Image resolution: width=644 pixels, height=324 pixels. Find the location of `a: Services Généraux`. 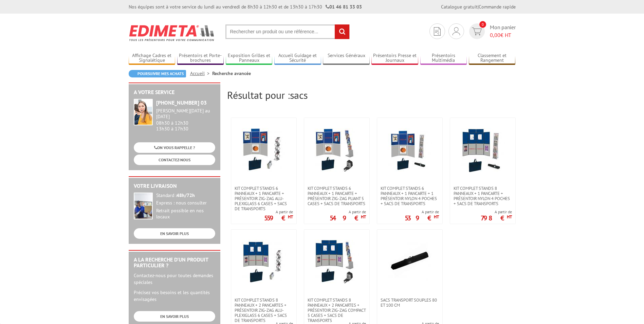

a: Services Généraux is located at coordinates (346, 58).